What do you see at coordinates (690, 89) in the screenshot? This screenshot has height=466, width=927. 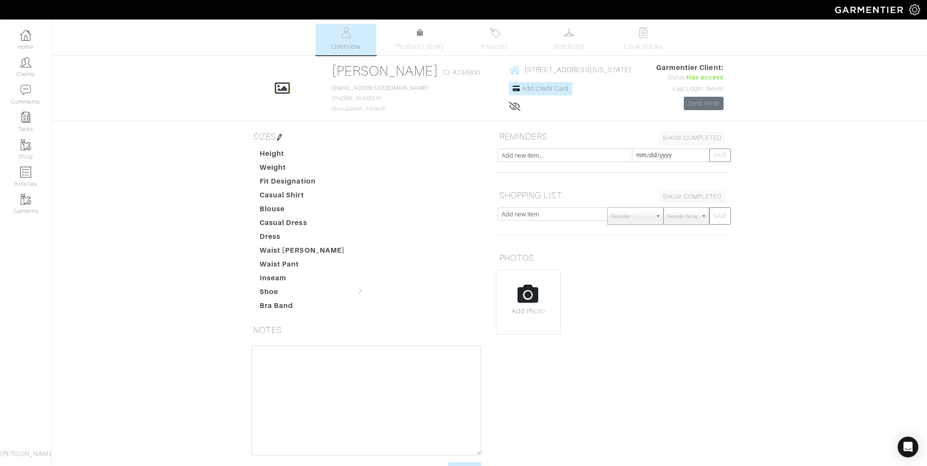 I see `div: Last Login: Never` at bounding box center [690, 89].